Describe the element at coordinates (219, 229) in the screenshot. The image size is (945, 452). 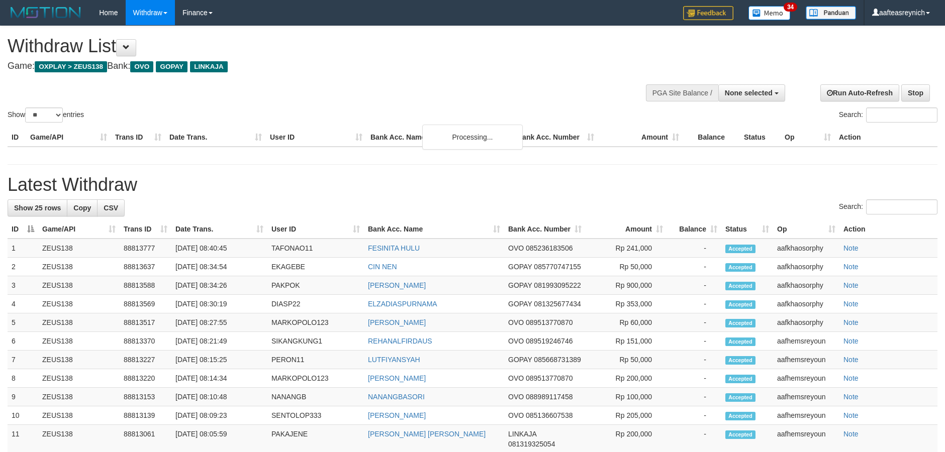
I see `th: Date Trans.: activate to sort column ascending` at that location.